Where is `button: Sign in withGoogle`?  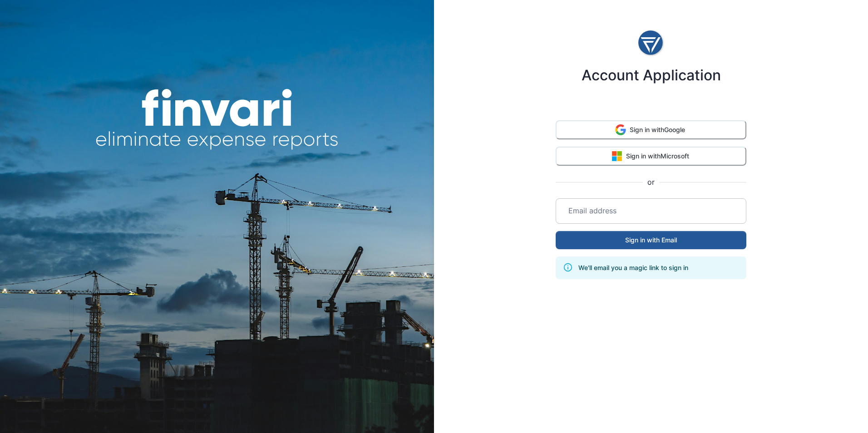 button: Sign in withGoogle is located at coordinates (651, 130).